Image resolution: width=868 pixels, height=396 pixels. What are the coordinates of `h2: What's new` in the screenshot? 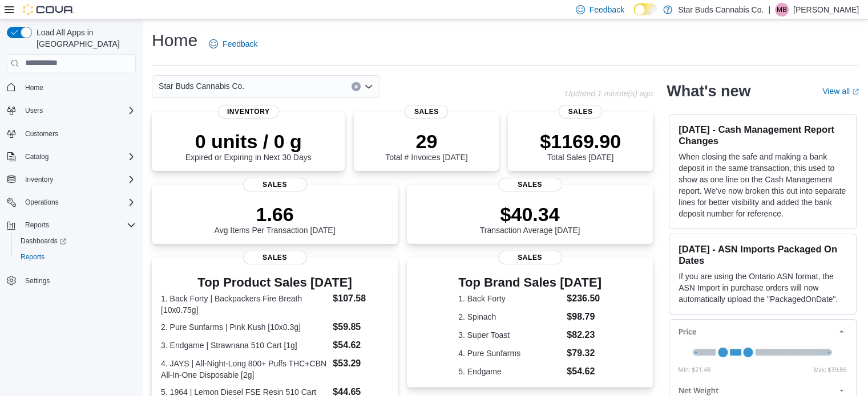 It's located at (708, 91).